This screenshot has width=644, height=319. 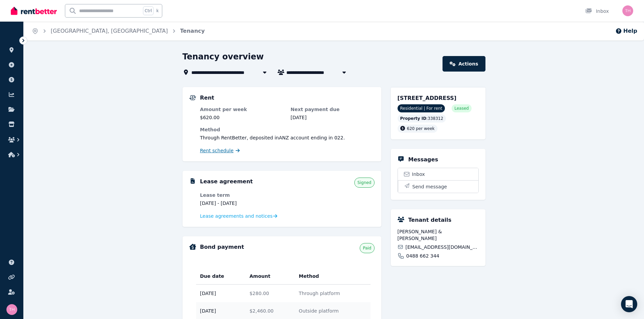 I want to click on a: Inbox, so click(x=438, y=174).